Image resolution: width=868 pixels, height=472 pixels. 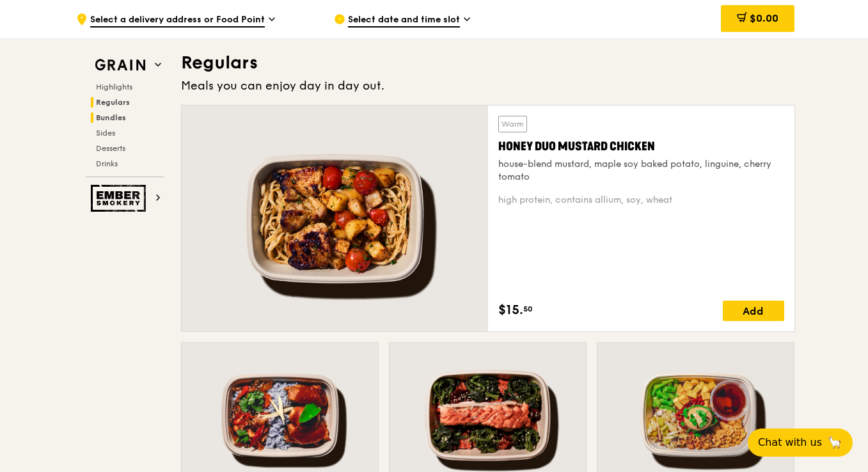 I want to click on img: Ember Smokery web logo, so click(x=120, y=198).